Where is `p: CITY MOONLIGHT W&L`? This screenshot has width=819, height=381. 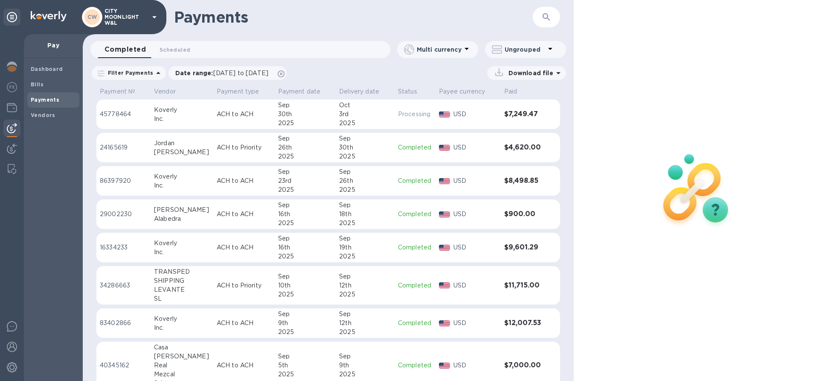
p: CITY MOONLIGHT W&L is located at coordinates (126, 17).